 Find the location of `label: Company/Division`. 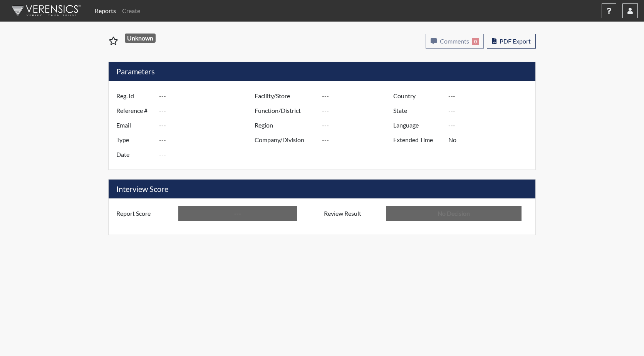

label: Company/Division is located at coordinates (285, 140).